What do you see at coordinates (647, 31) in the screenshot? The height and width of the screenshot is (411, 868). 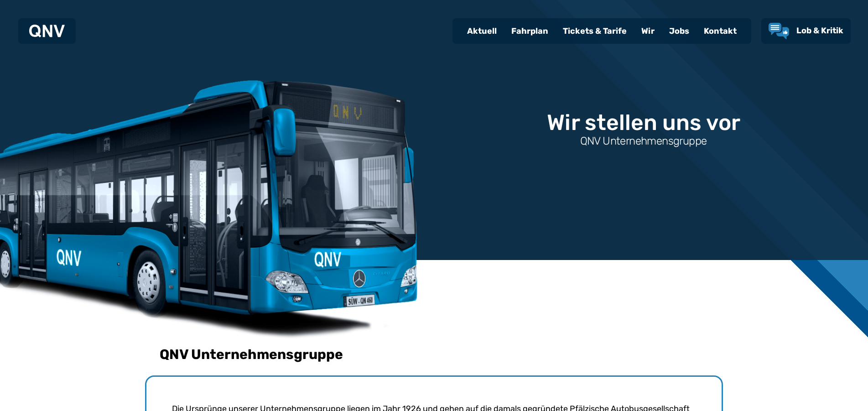 I see `div: Wir` at bounding box center [647, 31].